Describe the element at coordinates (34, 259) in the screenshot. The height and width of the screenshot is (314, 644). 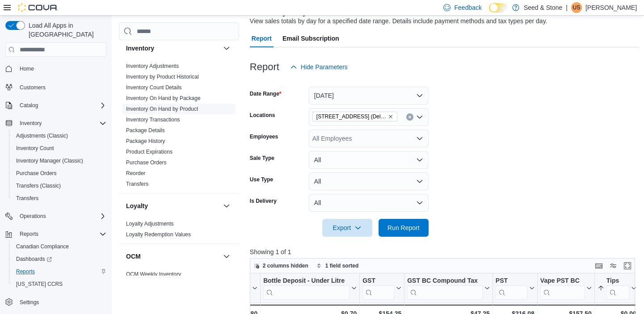
I see `a: Dashboards` at that location.